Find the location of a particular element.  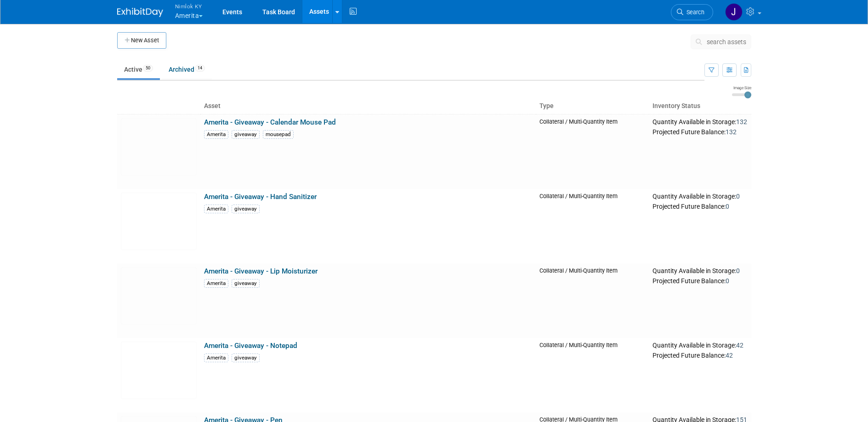

span: Nimlok KY is located at coordinates (189, 6).